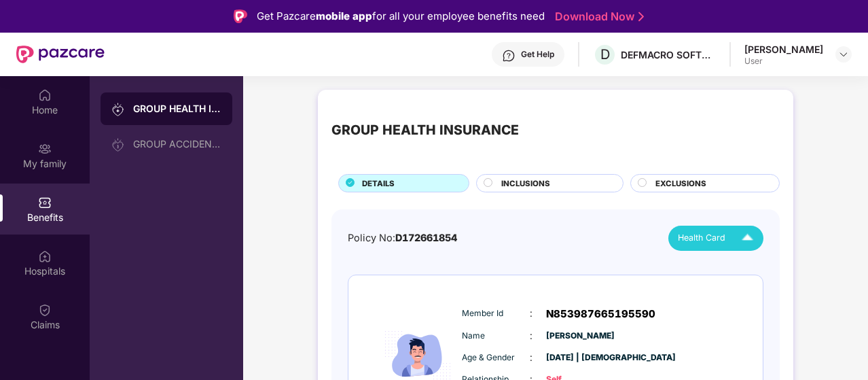 Image resolution: width=868 pixels, height=380 pixels. What do you see at coordinates (496, 358) in the screenshot?
I see `span: Age & Gender` at bounding box center [496, 358].